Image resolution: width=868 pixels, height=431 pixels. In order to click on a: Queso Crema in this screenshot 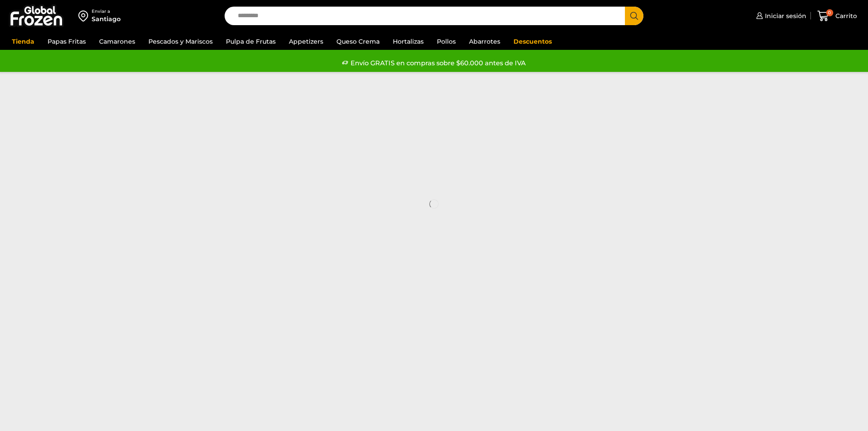, I will do `click(358, 41)`.